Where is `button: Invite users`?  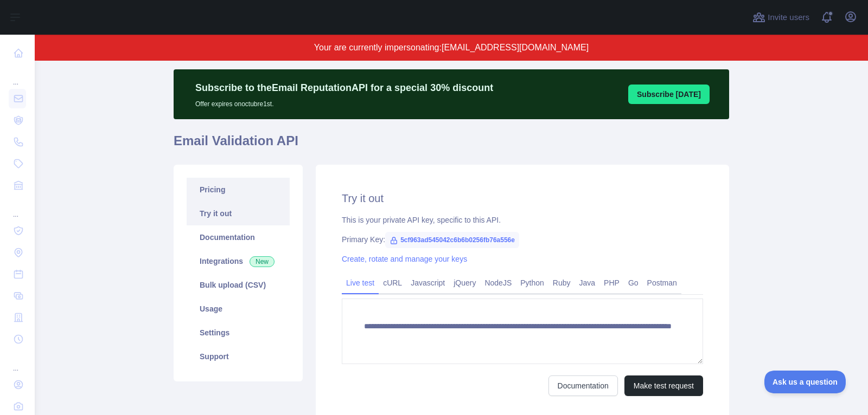
button: Invite users is located at coordinates (781, 18).